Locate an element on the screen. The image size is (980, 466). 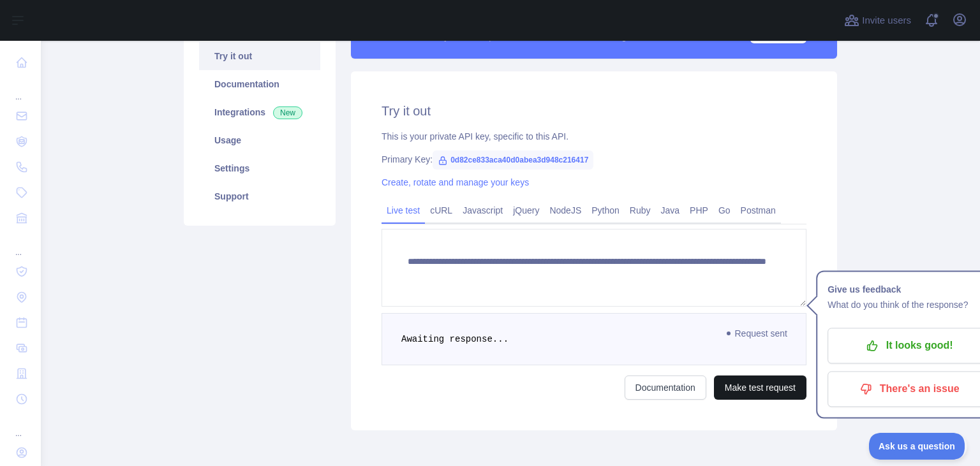
a: Go is located at coordinates (724, 211).